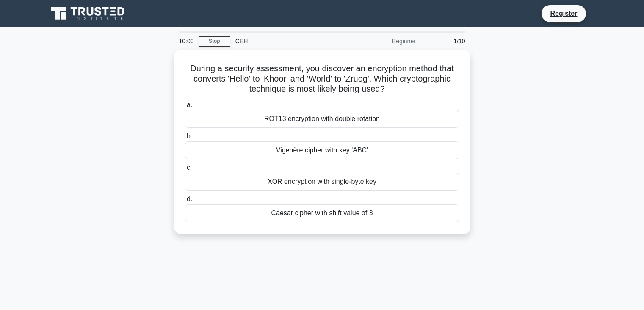  What do you see at coordinates (322, 118) in the screenshot?
I see `div: ROT13 encryption with double rotation` at bounding box center [322, 118].